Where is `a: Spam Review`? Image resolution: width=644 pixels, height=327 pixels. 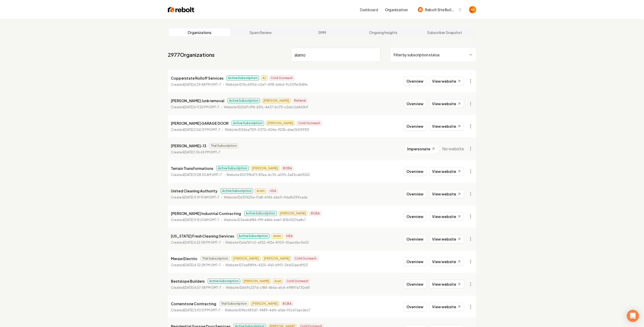 a: Spam Review is located at coordinates (261, 32).